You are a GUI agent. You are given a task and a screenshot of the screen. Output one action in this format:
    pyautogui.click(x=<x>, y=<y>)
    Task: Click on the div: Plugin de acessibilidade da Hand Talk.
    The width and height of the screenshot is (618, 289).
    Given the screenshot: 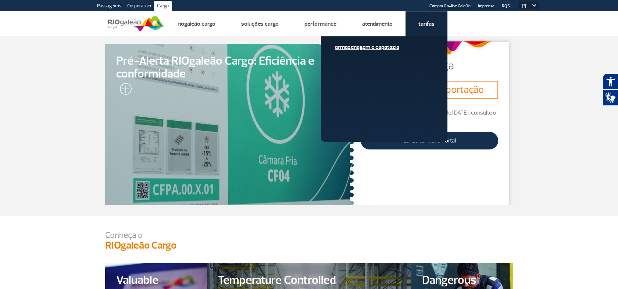 What is the action you would take?
    pyautogui.click(x=610, y=90)
    